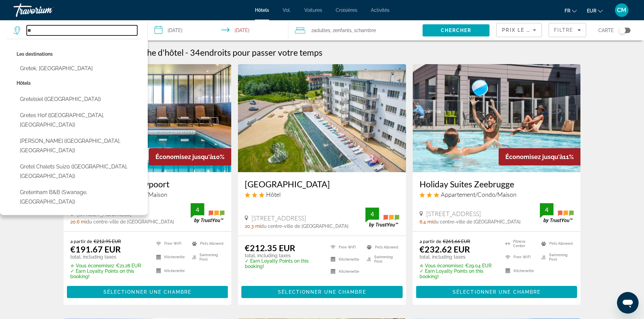 The width and height of the screenshot is (644, 319). Describe the element at coordinates (107, 241) in the screenshot. I see `del: €212.95 EUR` at that location.